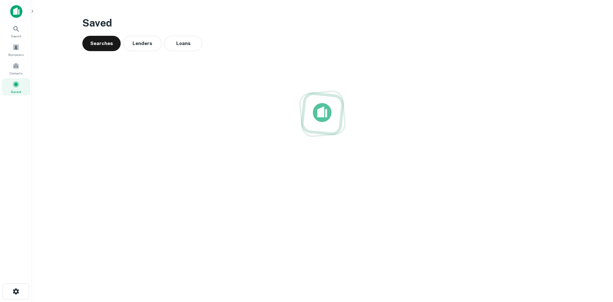  I want to click on button: Lenders, so click(142, 43).